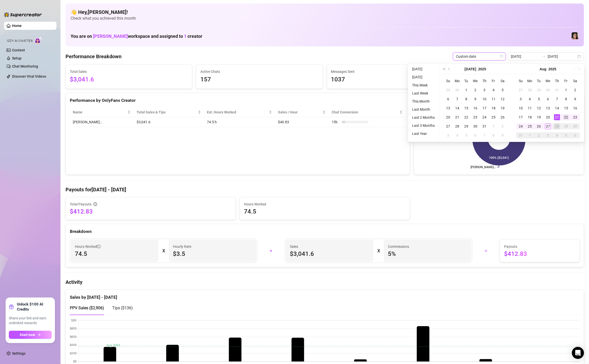 The height and width of the screenshot is (364, 589). What do you see at coordinates (23, 15) in the screenshot?
I see `img: logo-BBDzfeDw.svg` at bounding box center [23, 15].